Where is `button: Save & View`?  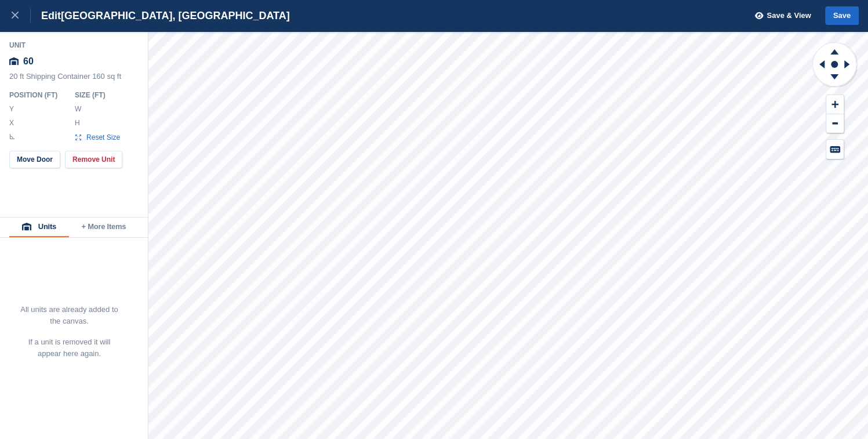
button: Save & View is located at coordinates (780, 16).